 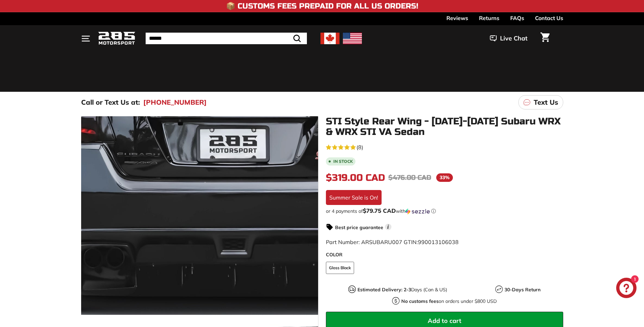 What do you see at coordinates (379, 211) in the screenshot?
I see `span: $79.75 CAD` at bounding box center [379, 211].